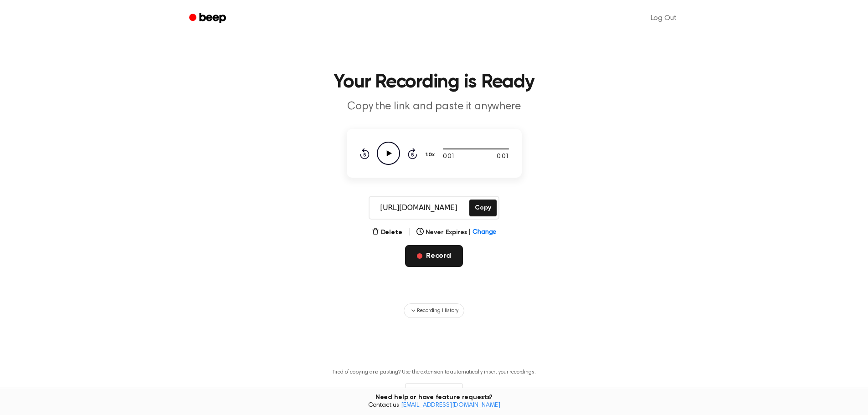  Describe the element at coordinates (432, 155) in the screenshot. I see `button: 1.0x` at that location.